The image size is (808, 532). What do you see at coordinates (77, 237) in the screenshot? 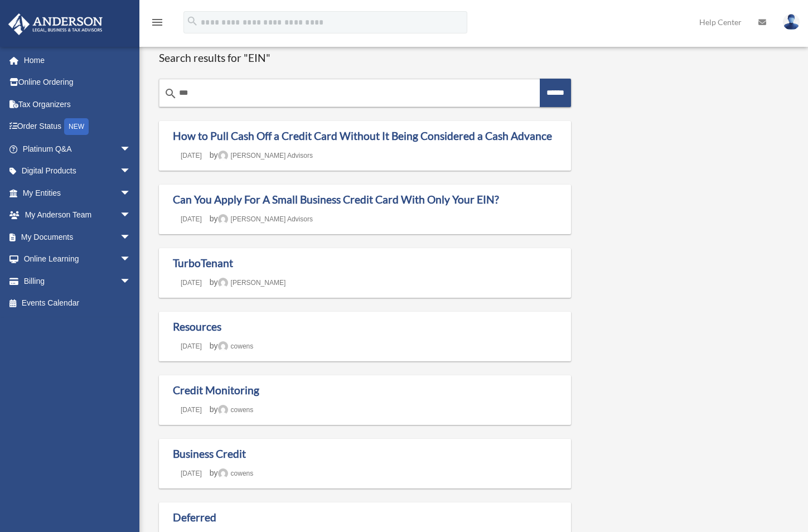
I see `a: My Documentsarrow_drop_down` at bounding box center [77, 237].